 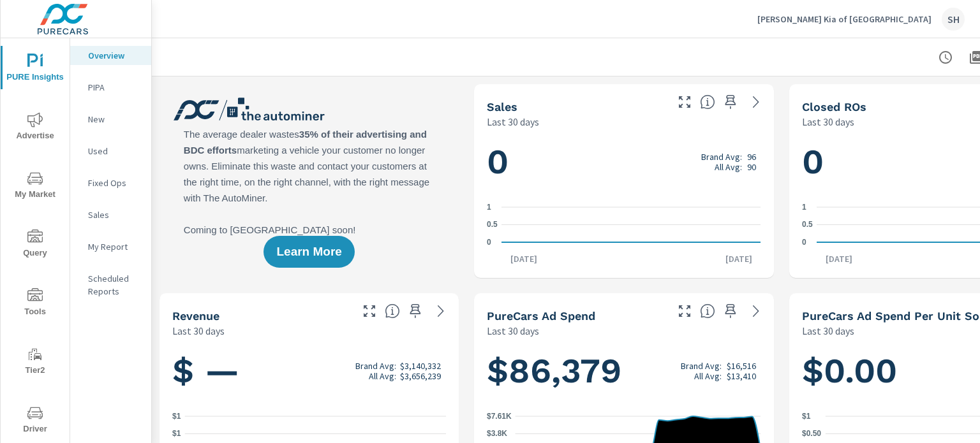 I want to click on p: $16,516, so click(x=741, y=366).